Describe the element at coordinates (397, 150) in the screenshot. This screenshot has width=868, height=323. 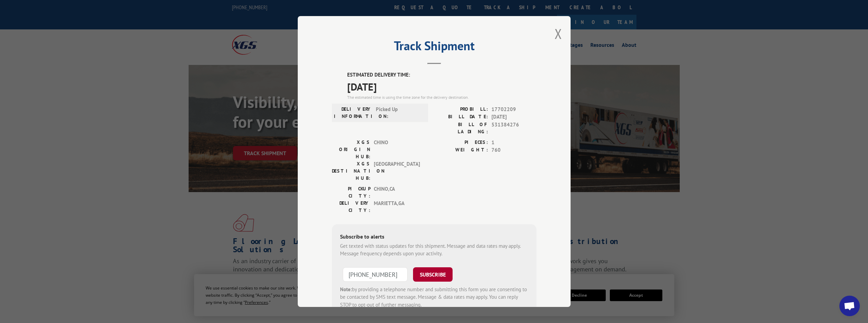
I see `span: CHINO` at that location.